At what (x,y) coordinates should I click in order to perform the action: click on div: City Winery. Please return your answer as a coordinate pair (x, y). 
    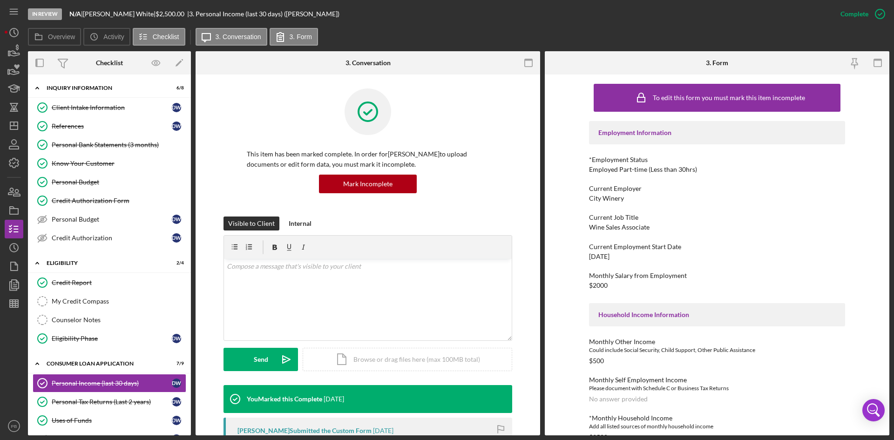
    Looking at the image, I should click on (606, 198).